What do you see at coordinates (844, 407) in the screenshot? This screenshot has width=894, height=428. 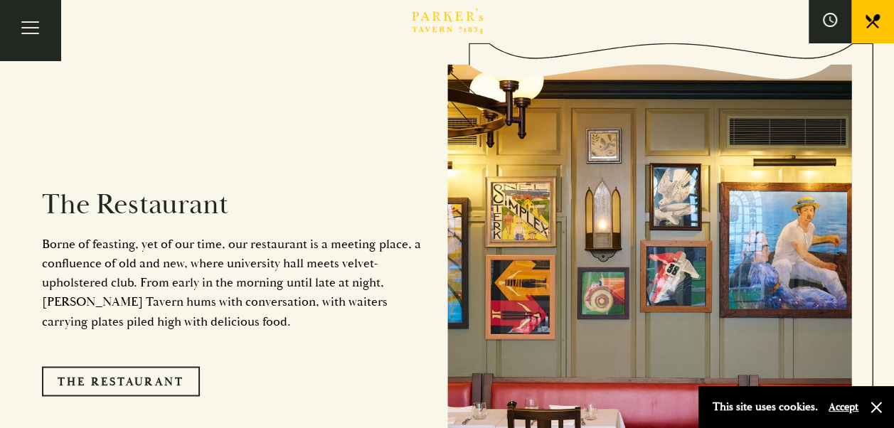 I see `button: Accept` at bounding box center [844, 407].